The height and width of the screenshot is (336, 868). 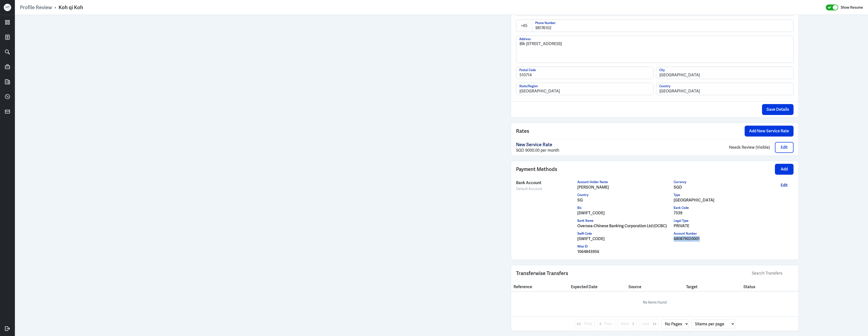 What do you see at coordinates (773, 273) in the screenshot?
I see `input: Search Transfers` at bounding box center [773, 273].